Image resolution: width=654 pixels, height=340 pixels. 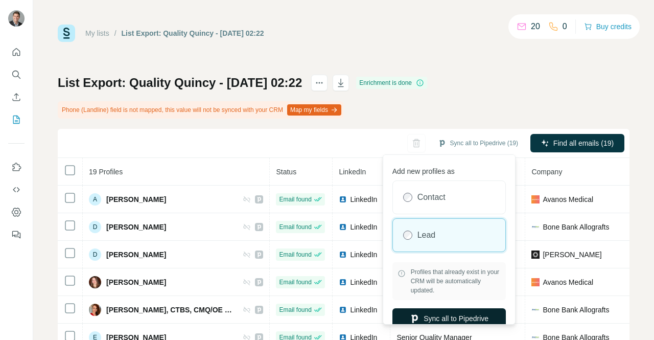 What do you see at coordinates (319, 83) in the screenshot?
I see `button: actions` at bounding box center [319, 83].